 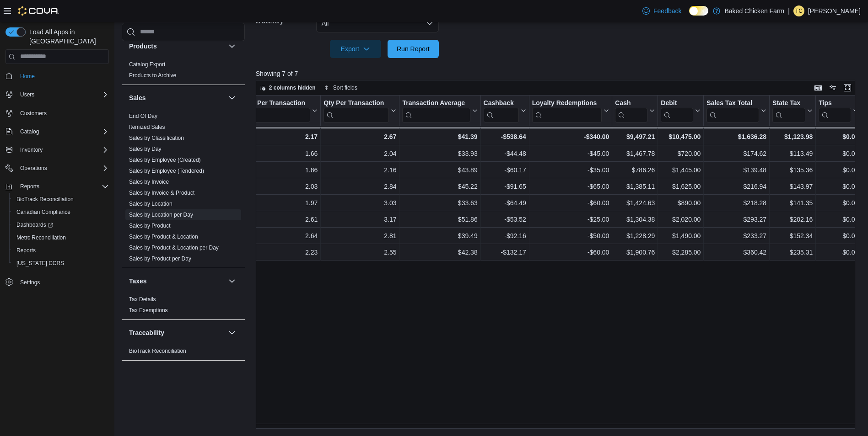 I want to click on div: Debit, so click(x=676, y=103).